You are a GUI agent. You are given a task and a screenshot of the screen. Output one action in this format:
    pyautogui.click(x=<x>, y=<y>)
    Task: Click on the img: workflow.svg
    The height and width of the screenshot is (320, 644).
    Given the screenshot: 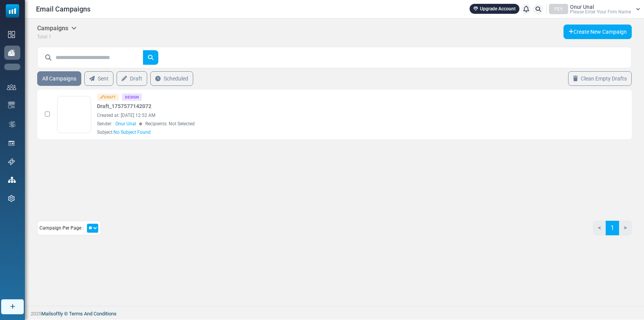 What is the action you would take?
    pyautogui.click(x=12, y=124)
    